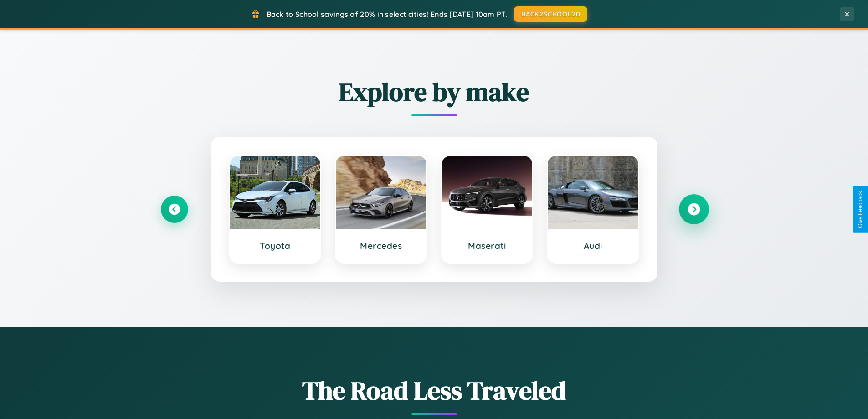 The width and height of the screenshot is (868, 419). What do you see at coordinates (381, 246) in the screenshot?
I see `h3: Mercedes` at bounding box center [381, 246].